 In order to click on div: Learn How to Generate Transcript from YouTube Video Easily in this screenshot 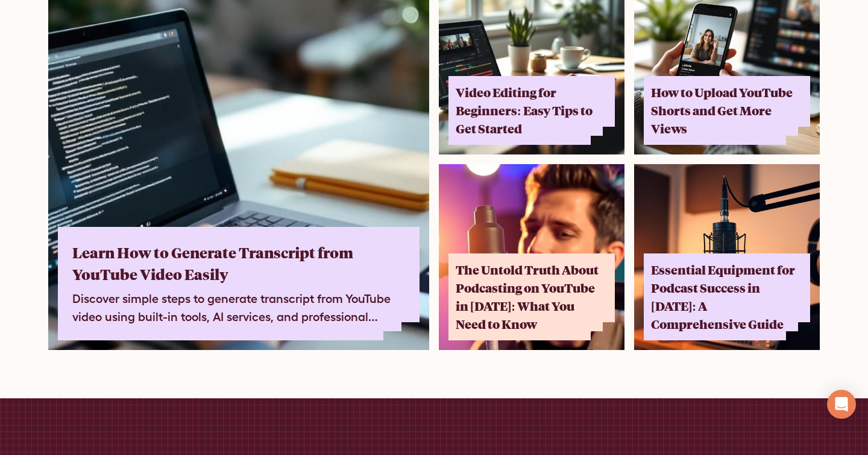, I will do `click(234, 263)`.